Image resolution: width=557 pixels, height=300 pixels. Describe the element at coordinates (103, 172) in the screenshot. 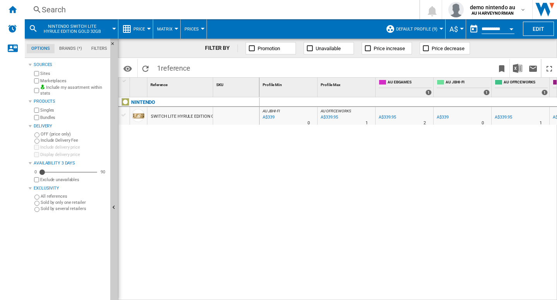

I see `div: 90` at that location.